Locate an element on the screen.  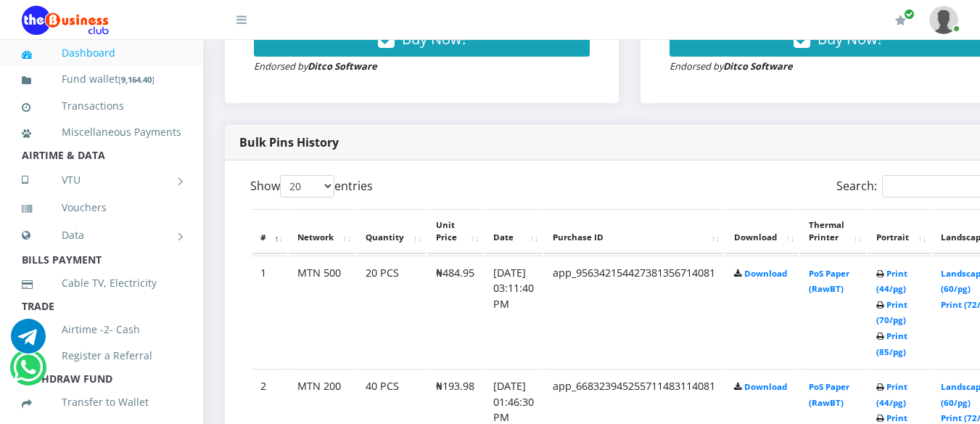
a: Airtime -2- Cash is located at coordinates (101, 330).